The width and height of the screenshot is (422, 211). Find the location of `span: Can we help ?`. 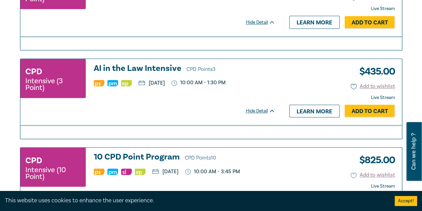

span: Can we help ? is located at coordinates (413, 151).